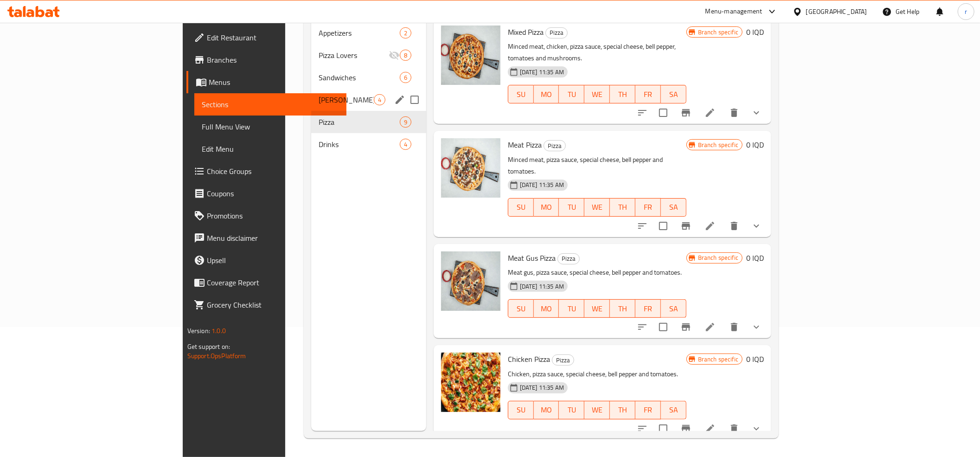 Image resolution: width=980 pixels, height=457 pixels. I want to click on span: Pizza Lovers, so click(353, 55).